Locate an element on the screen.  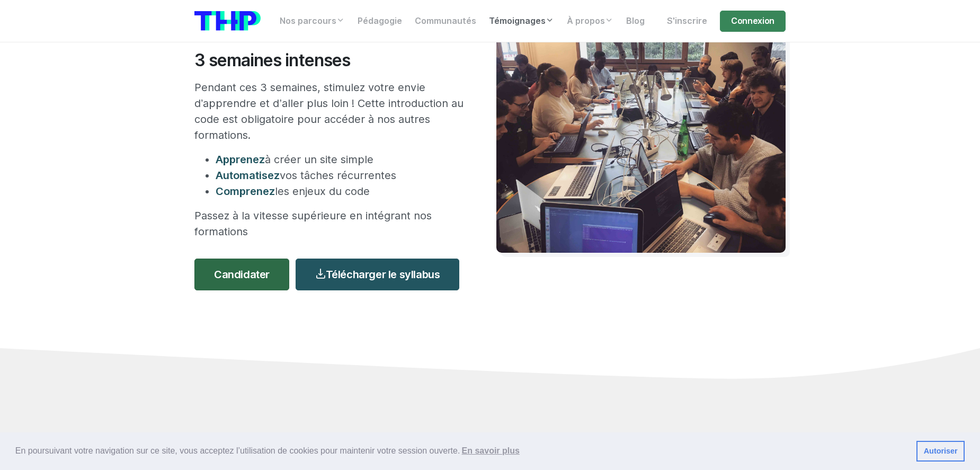
a: dismiss cookie message is located at coordinates (940, 451).